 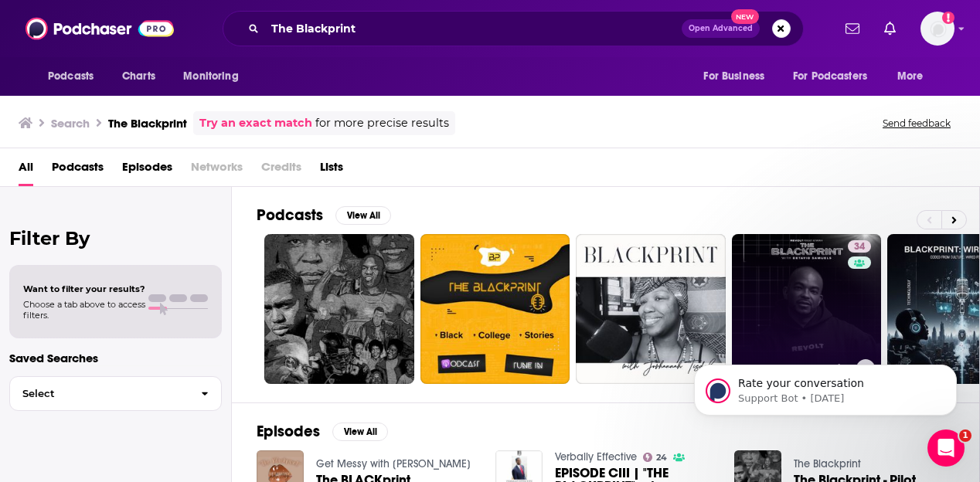 I want to click on div: message notification from Support Bot, 2w ago. Rate your conversation, so click(x=154, y=58).